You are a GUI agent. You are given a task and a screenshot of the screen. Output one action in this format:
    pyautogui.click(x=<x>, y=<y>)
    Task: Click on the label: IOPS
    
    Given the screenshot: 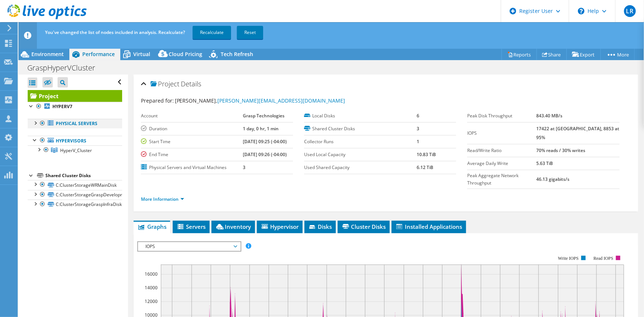 What is the action you would take?
    pyautogui.click(x=502, y=133)
    